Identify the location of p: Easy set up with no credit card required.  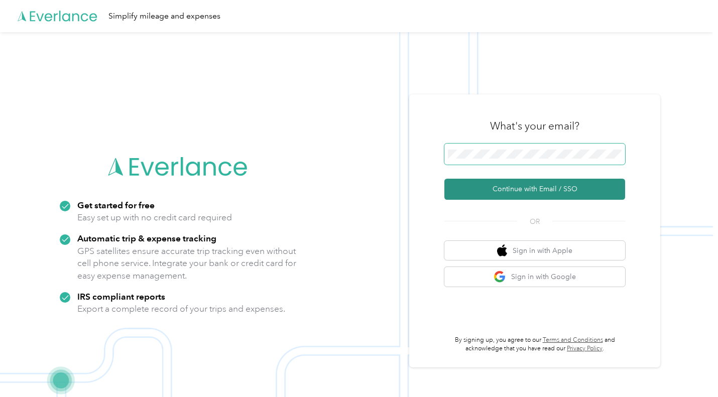
(155, 217).